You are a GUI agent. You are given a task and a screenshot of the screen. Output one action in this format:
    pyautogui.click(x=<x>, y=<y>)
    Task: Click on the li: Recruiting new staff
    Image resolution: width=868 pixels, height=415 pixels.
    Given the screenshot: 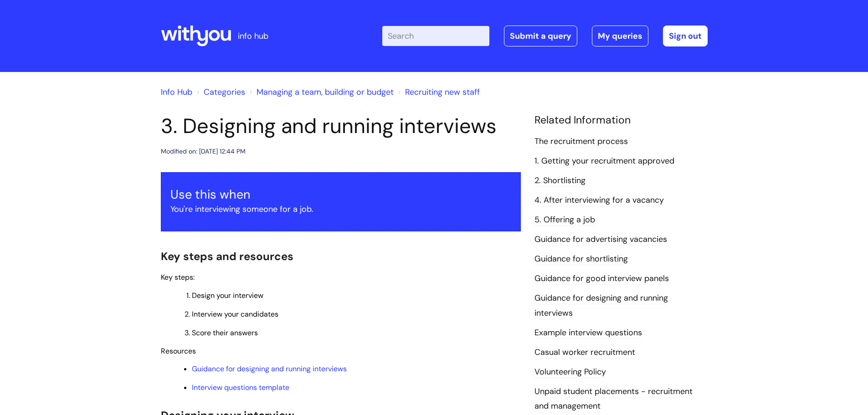 What is the action you would take?
    pyautogui.click(x=438, y=92)
    